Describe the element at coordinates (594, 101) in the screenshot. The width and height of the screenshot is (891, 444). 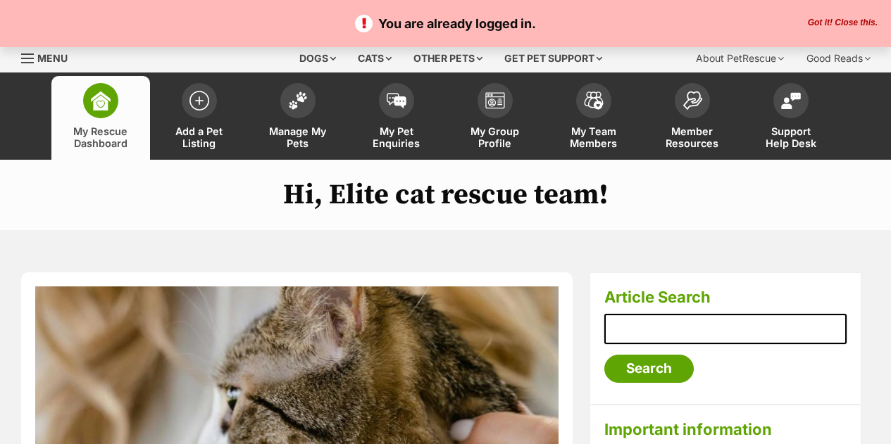
I see `img: team-members-icon-5396bd8760b3fe7c0b43da4ab00e1e3bb1a5d9ba89233759b79545d2d3fc5d0d.svg` at that location.